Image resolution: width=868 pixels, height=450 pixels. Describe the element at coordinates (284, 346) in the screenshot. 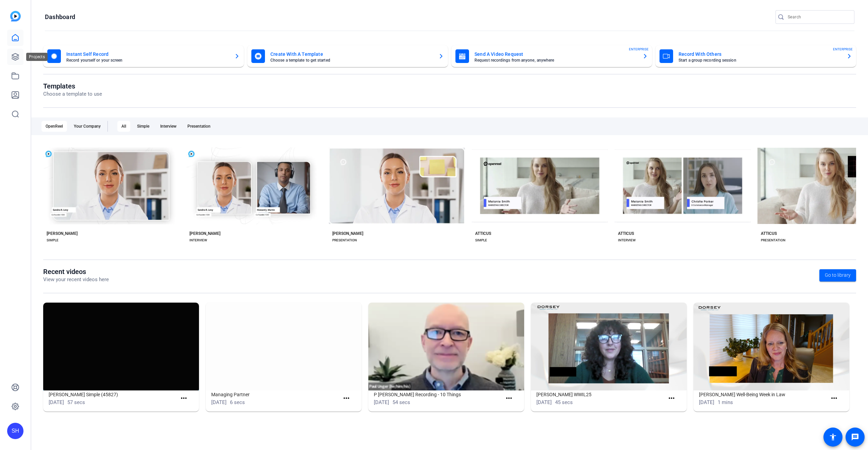

I see `img: Managing Partner` at that location.